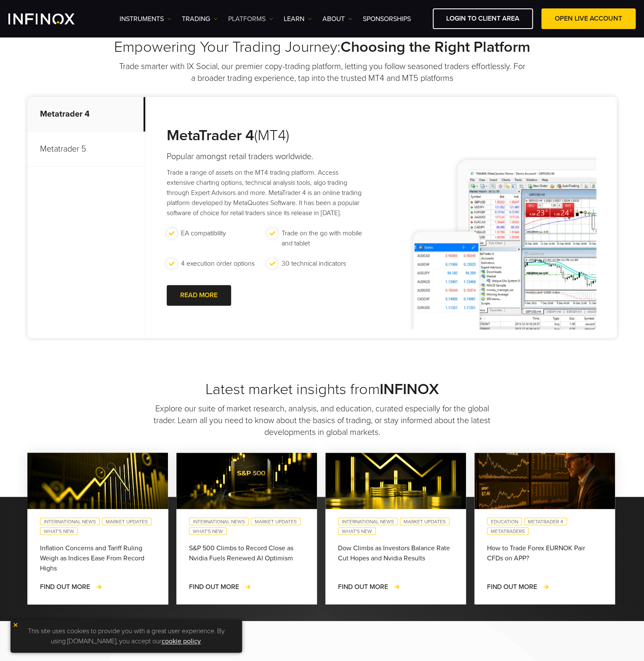  I want to click on div: How to Trade Forex EURNOK Pair CFDs on APP?, so click(545, 557).